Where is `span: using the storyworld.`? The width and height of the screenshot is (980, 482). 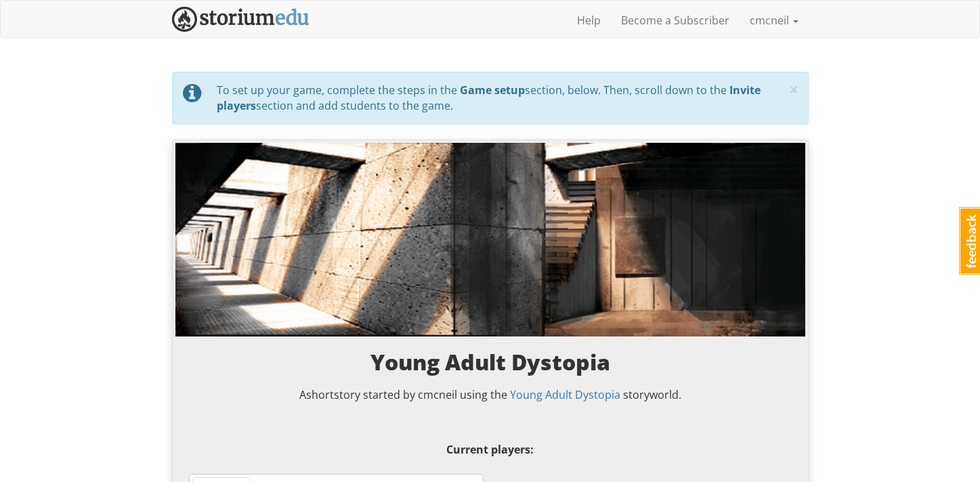
span: using the storyworld. is located at coordinates (569, 395).